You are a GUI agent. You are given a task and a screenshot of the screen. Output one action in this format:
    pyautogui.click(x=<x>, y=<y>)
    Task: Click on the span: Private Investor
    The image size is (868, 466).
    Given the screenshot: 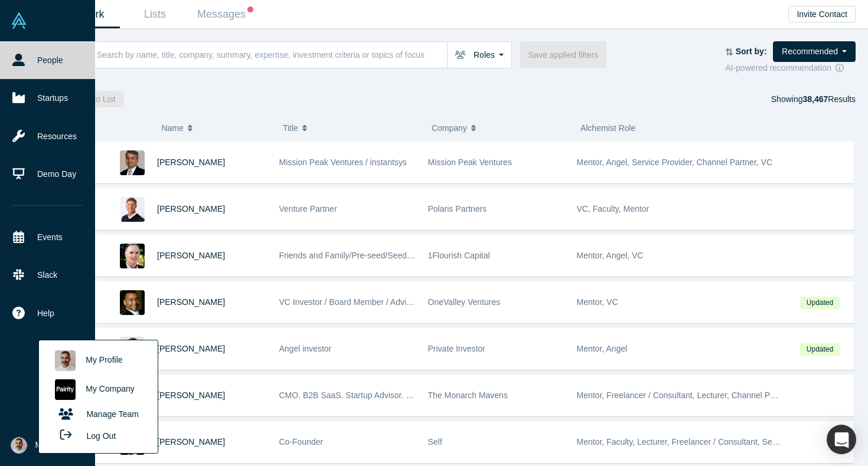 What is the action you would take?
    pyautogui.click(x=457, y=349)
    